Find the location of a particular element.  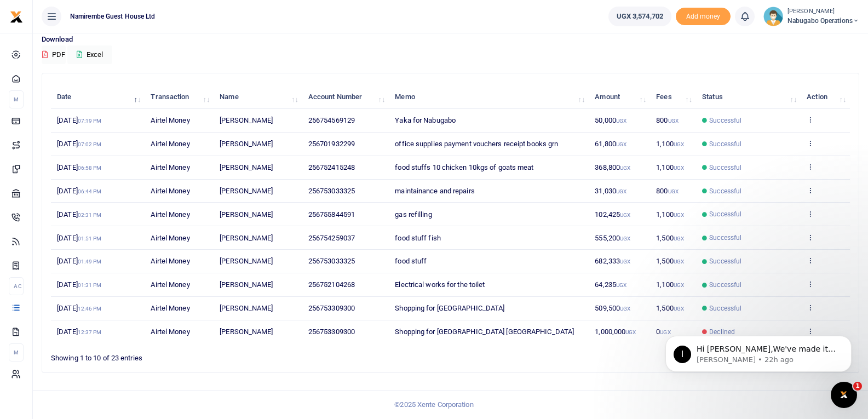

img: logo-small is located at coordinates (16, 17).